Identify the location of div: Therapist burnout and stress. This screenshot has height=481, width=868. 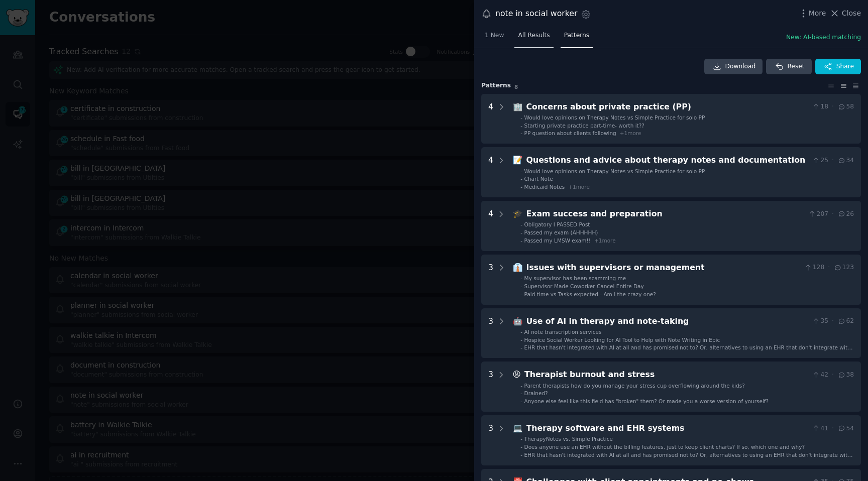
(666, 374).